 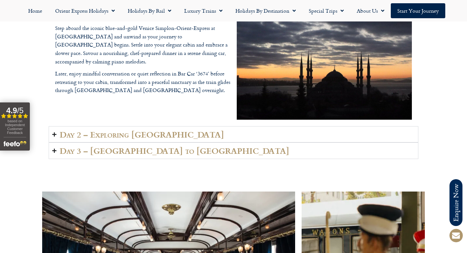 What do you see at coordinates (204, 11) in the screenshot?
I see `a: Luxury Trains` at bounding box center [204, 11].